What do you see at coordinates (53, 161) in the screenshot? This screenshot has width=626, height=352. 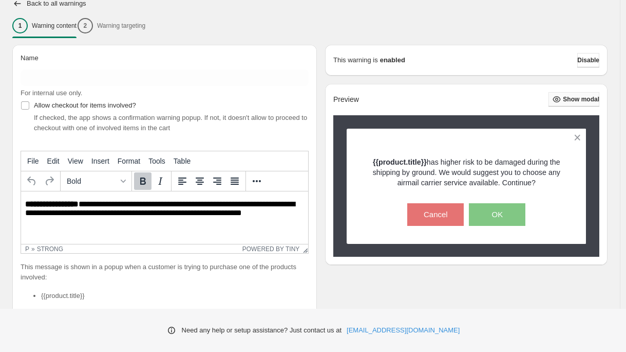 I see `span: Edit` at bounding box center [53, 161].